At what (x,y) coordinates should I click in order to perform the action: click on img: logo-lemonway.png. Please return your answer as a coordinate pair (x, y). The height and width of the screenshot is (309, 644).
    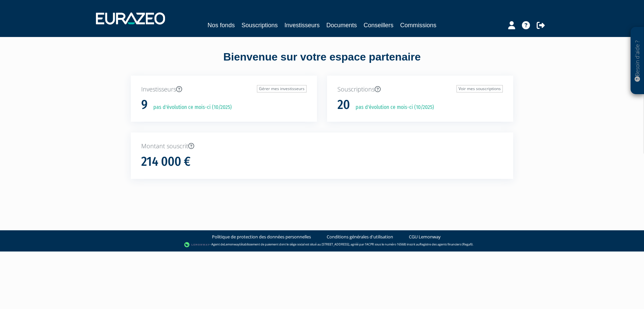
    Looking at the image, I should click on (197, 245).